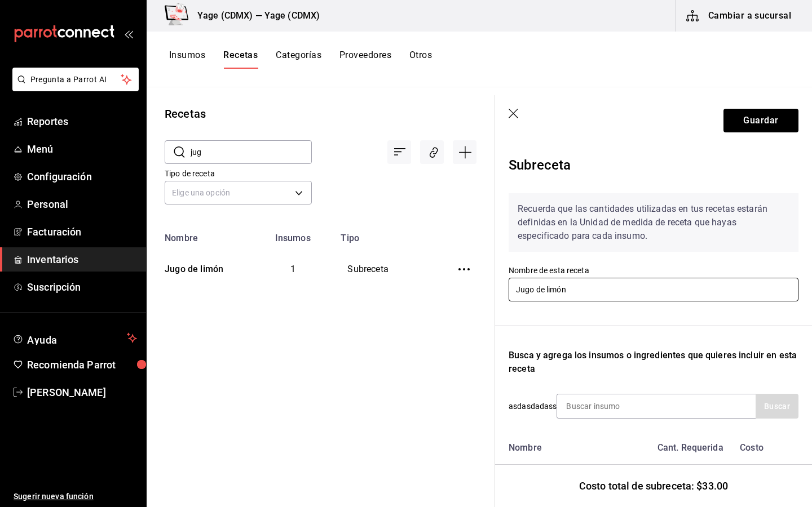 The height and width of the screenshot is (507, 812). Describe the element at coordinates (129, 34) in the screenshot. I see `button: open_drawer_menu` at that location.